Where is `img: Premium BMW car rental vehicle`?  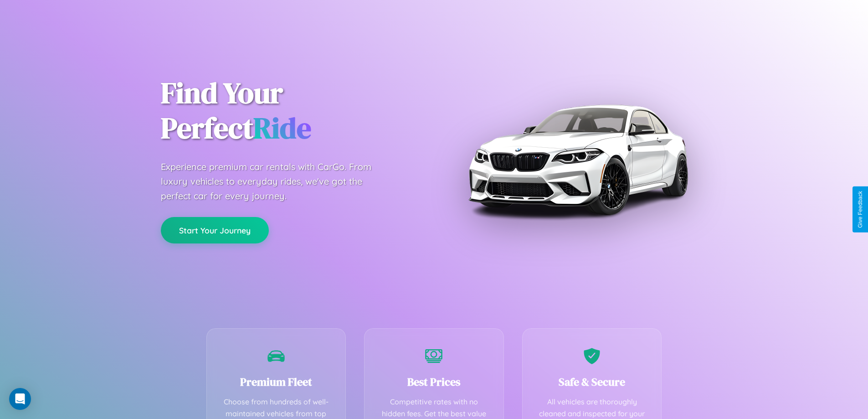
img: Premium BMW car rental vehicle is located at coordinates (578, 160).